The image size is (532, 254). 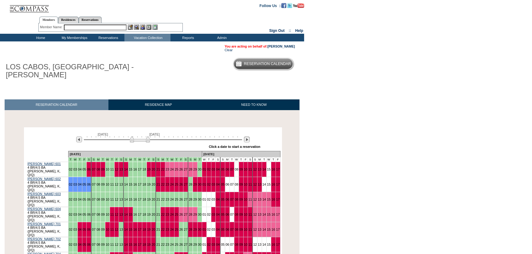 What do you see at coordinates (108, 37) in the screenshot?
I see `td: Reservations` at bounding box center [108, 37].